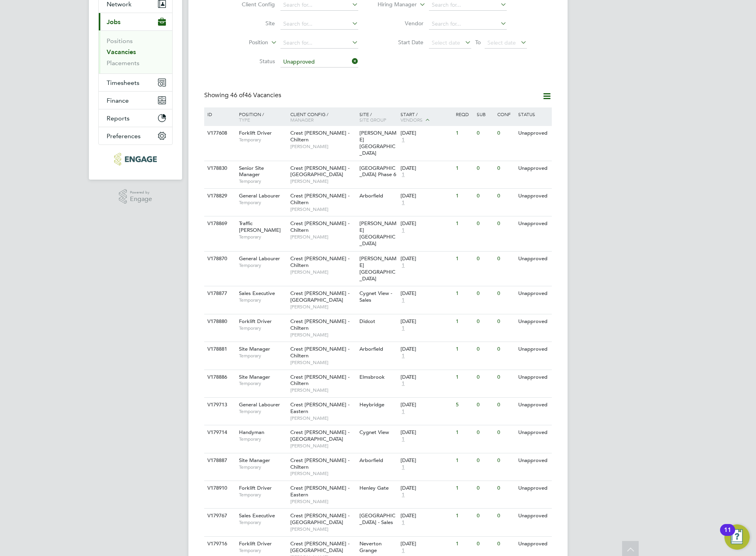  What do you see at coordinates (237, 96) in the screenshot?
I see `span: 46 of` at bounding box center [237, 96].